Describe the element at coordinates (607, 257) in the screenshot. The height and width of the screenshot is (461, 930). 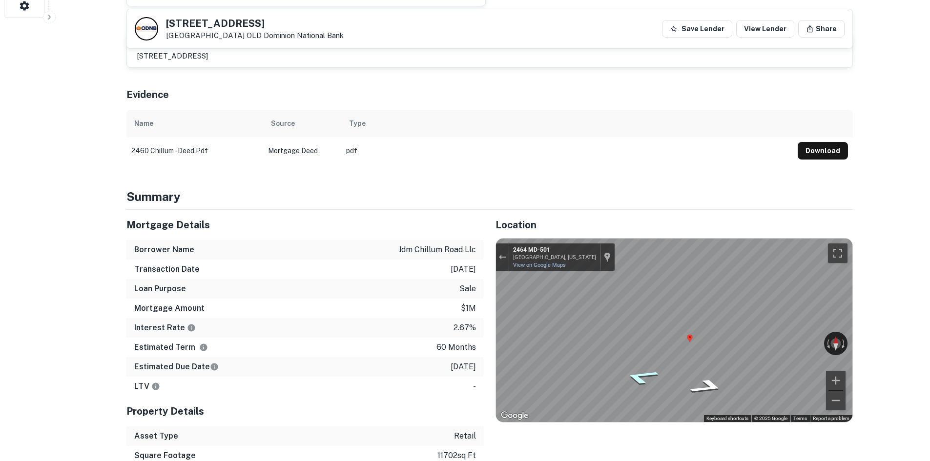
I see `a: Show location on map` at that location.